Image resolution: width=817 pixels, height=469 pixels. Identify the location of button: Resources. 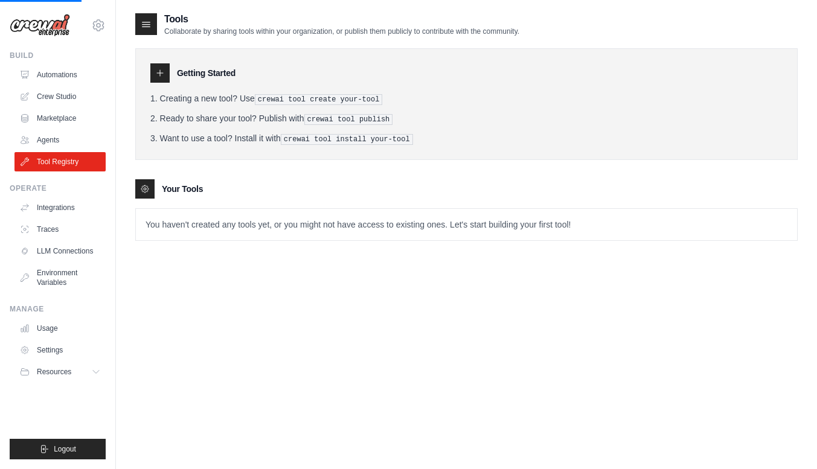
(60, 372).